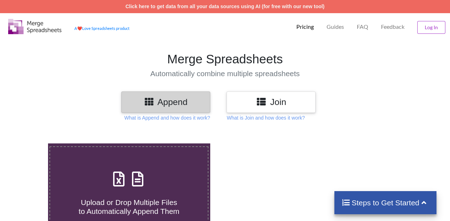  What do you see at coordinates (432, 27) in the screenshot?
I see `button: Log In` at bounding box center [432, 27].